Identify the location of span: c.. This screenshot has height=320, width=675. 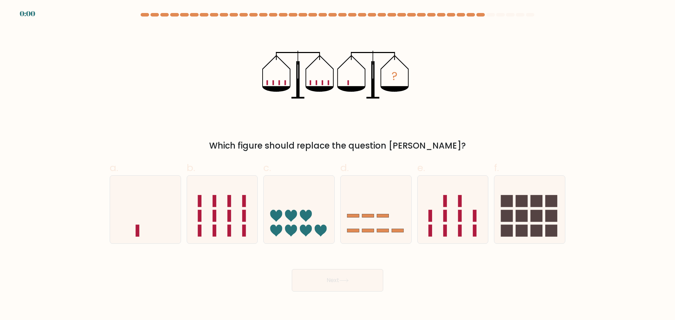
(267, 168).